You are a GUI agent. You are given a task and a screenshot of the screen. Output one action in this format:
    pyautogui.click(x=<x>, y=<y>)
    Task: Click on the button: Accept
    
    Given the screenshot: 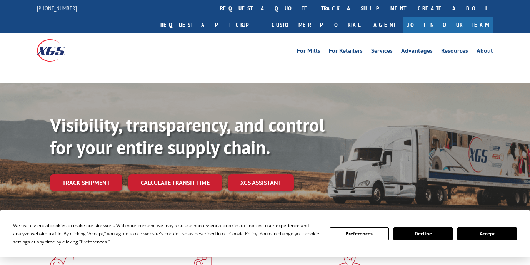 What is the action you would take?
    pyautogui.click(x=487, y=233)
    